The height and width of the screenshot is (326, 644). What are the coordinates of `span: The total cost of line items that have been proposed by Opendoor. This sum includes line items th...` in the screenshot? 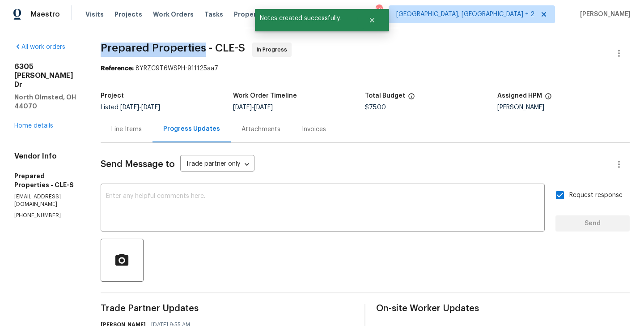 It's located at (412, 98).